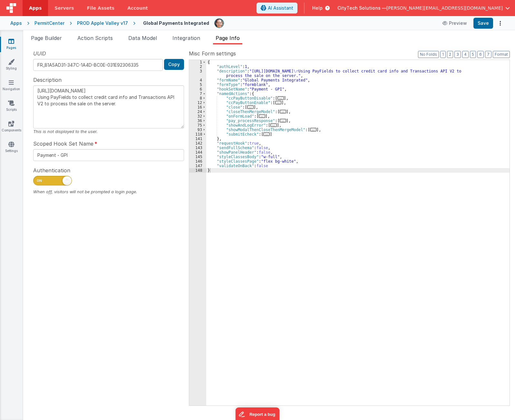 The width and height of the screenshot is (515, 420). What do you see at coordinates (198, 166) in the screenshot?
I see `div: 147` at bounding box center [198, 166].